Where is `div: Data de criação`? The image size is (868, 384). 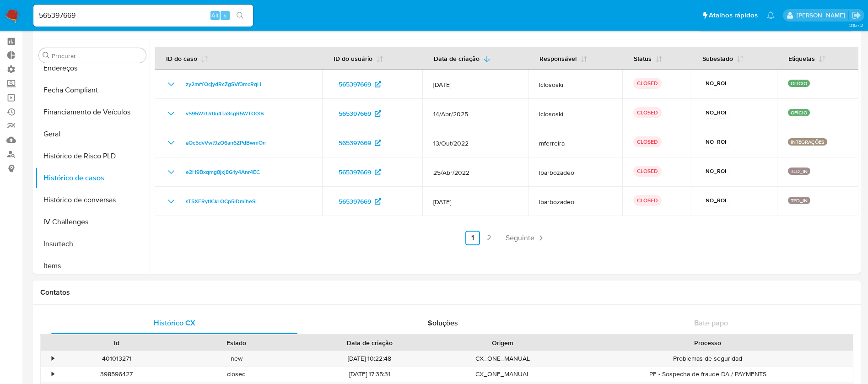 div: Data de criação is located at coordinates (370, 343).